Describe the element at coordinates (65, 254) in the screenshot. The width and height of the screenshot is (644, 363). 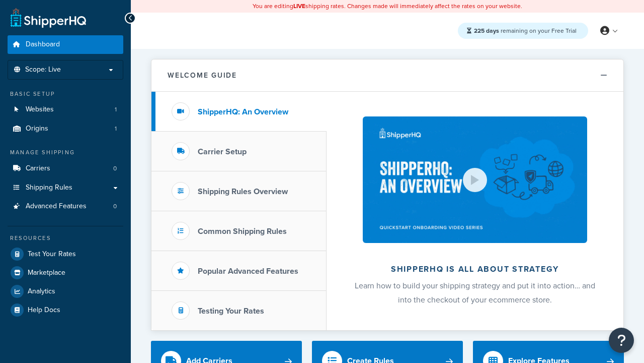
I see `li: Test Your Rates` at that location.